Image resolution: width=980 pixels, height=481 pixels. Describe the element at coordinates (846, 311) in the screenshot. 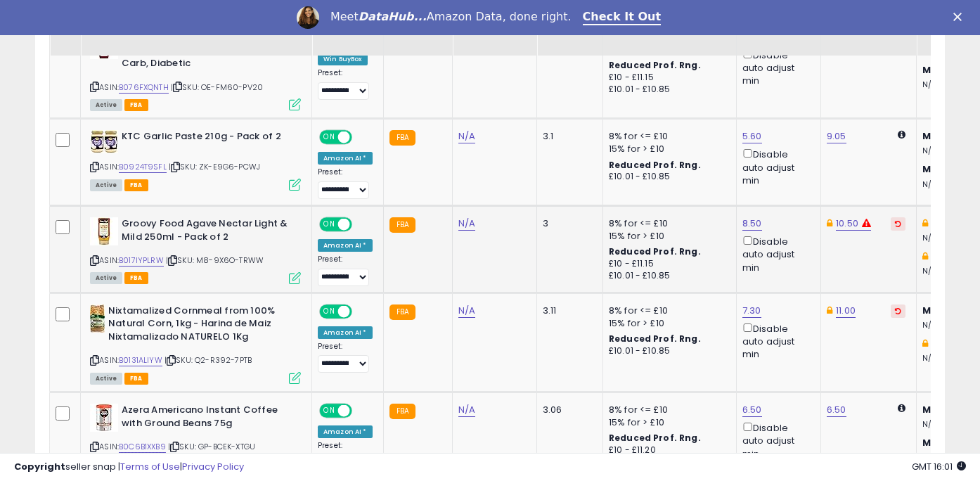

I see `a: 11.00` at that location.